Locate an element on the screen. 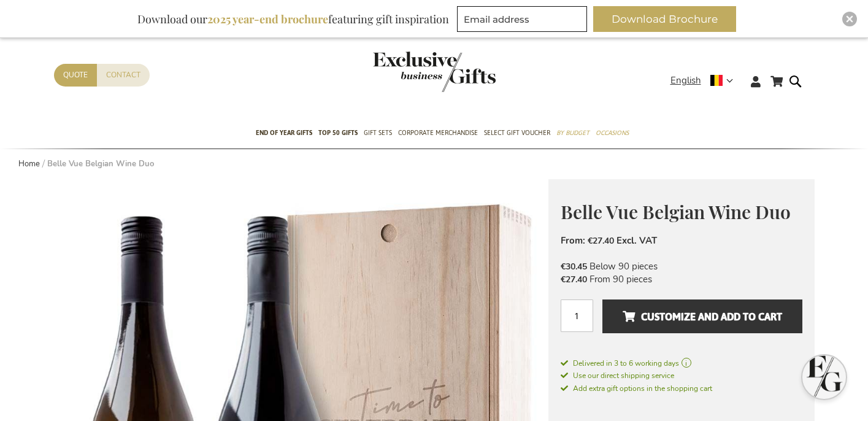  span: Belle Vue Belgian Wine Duo is located at coordinates (675, 211).